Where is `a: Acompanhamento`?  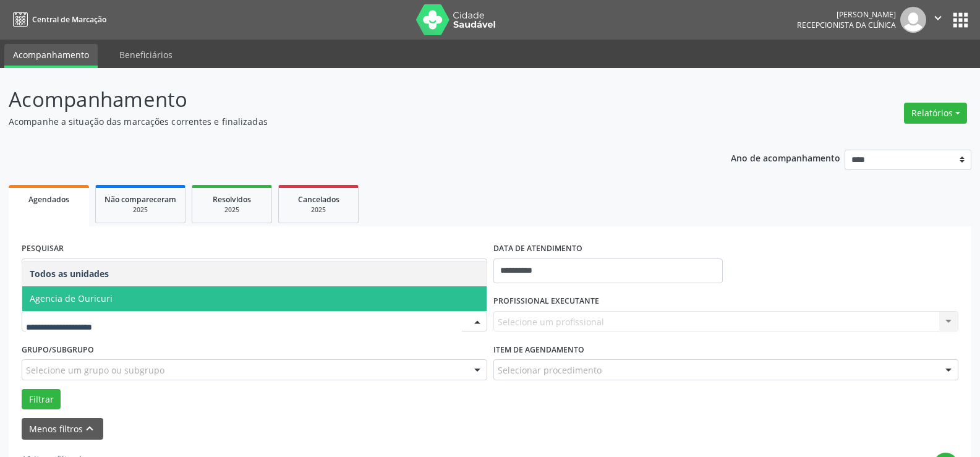
a: Acompanhamento is located at coordinates (51, 56).